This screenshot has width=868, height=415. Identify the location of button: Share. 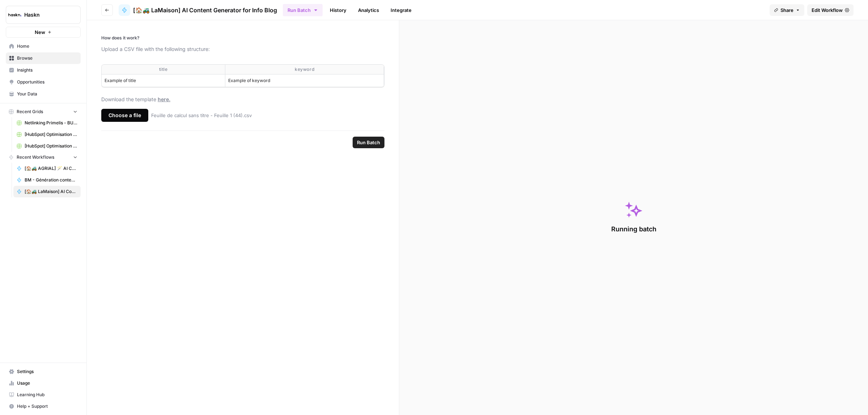
(787, 10).